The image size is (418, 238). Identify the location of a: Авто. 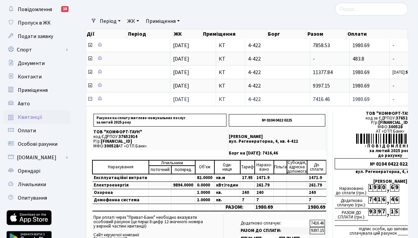
(37, 104).